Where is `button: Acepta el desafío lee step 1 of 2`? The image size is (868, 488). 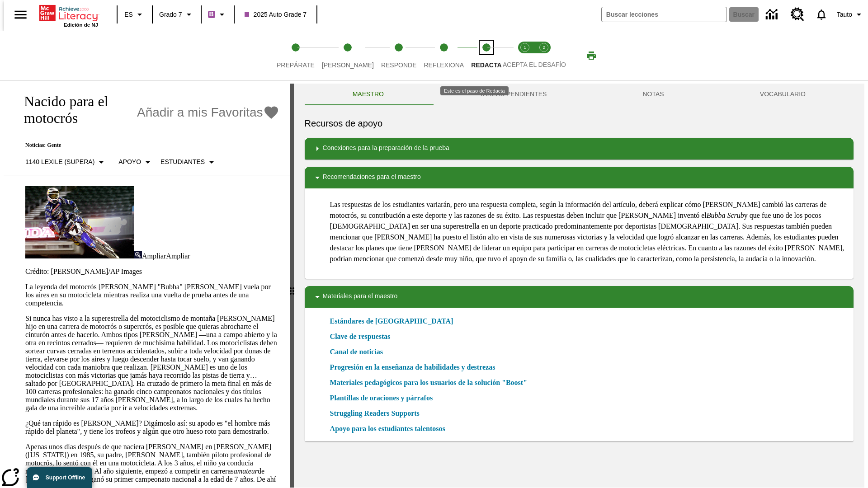
button: Acepta el desafío lee step 1 of 2 is located at coordinates (525, 56).